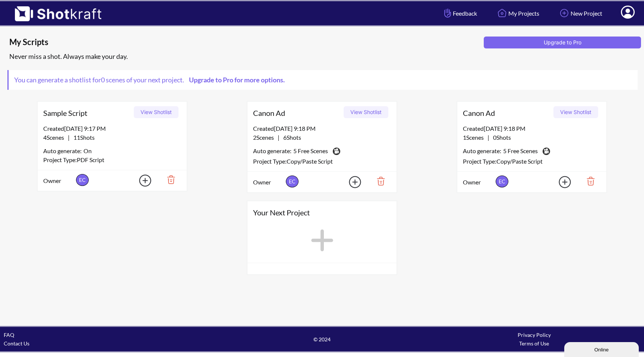  Describe the element at coordinates (322, 339) in the screenshot. I see `span: © 2024` at that location.